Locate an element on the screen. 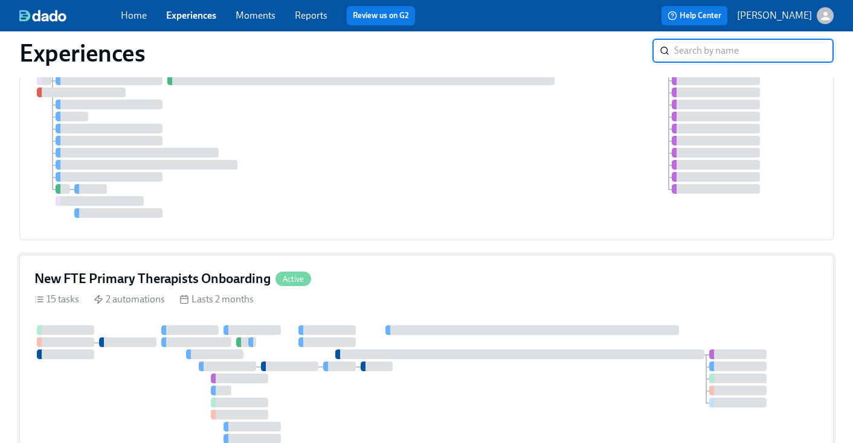  div: 15 tasks is located at coordinates (57, 299).